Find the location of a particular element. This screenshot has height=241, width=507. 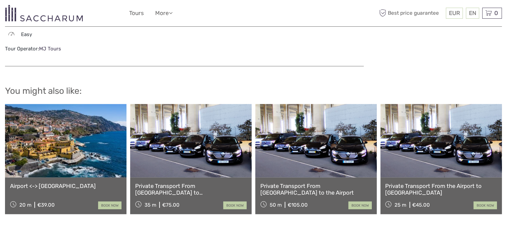

span: 20 m is located at coordinates (25, 205).